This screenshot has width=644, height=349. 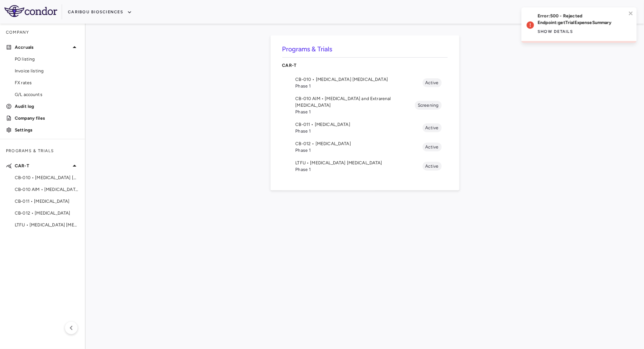 I want to click on span: G/L accounts, so click(x=47, y=94).